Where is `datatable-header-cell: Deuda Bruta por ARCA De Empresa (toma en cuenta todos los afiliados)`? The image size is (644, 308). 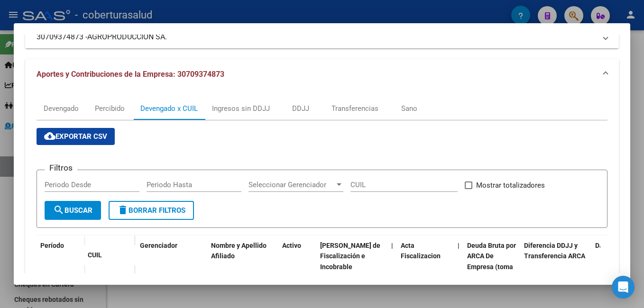
datatable-header-cell: Deuda Bruta por ARCA De Empresa (toma en cuenta todos los afiliados) is located at coordinates (491, 267).